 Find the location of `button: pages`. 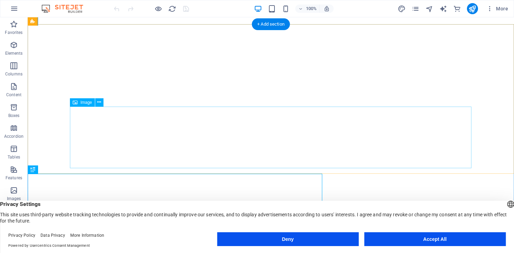

button: pages is located at coordinates (416, 9).